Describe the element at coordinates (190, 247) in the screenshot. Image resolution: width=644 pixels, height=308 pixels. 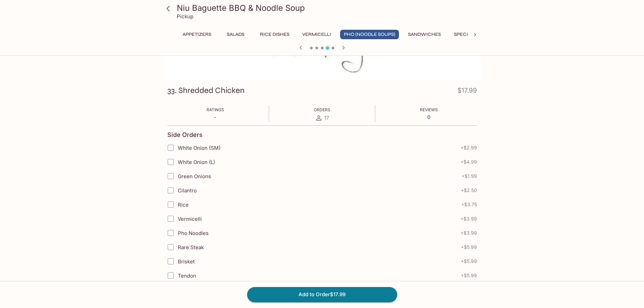
I see `span: Rare Steak` at that location.